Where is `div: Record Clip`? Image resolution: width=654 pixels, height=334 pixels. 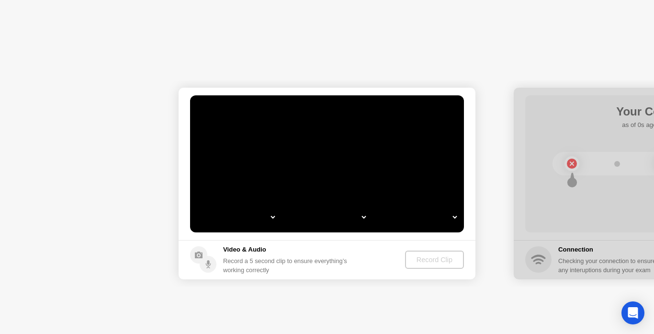
div: Record Clip is located at coordinates (434, 259).